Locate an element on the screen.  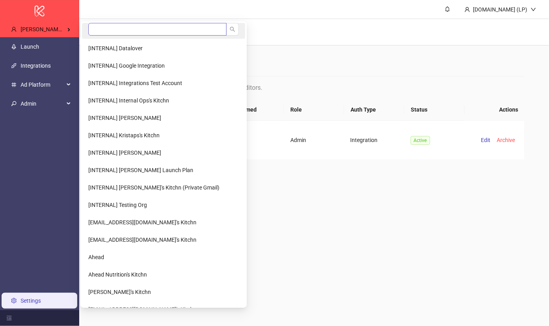
span: Ahead is located at coordinates (96, 258).